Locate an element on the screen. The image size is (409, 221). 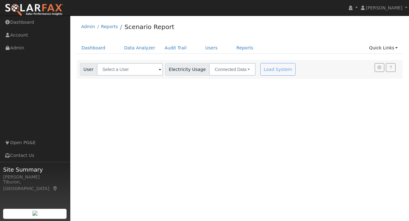
a: Scenario Report is located at coordinates (149, 27).